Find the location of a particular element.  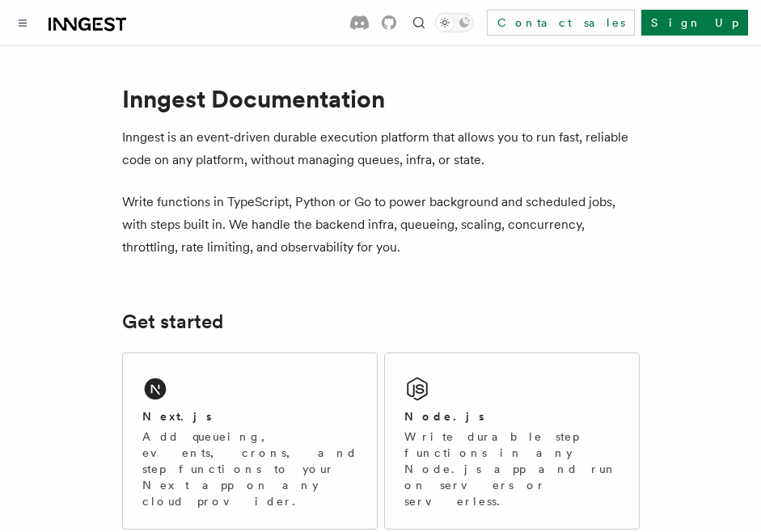

a: Next.jsAdd queueing, events, crons, and step functions to your Next app on any cloud provider. is located at coordinates (250, 440).